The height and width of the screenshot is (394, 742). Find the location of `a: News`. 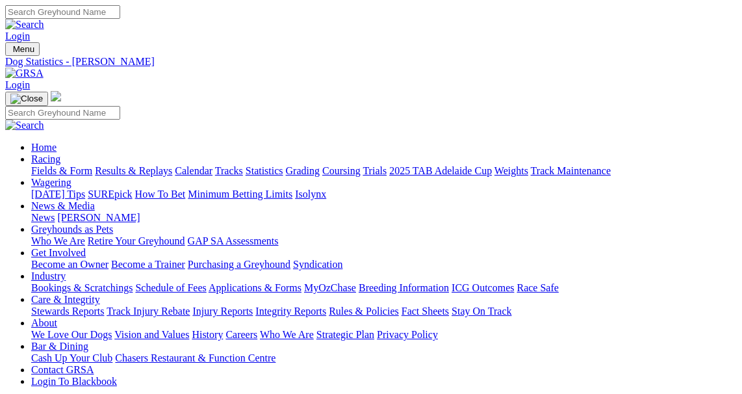

a: News is located at coordinates (43, 217).